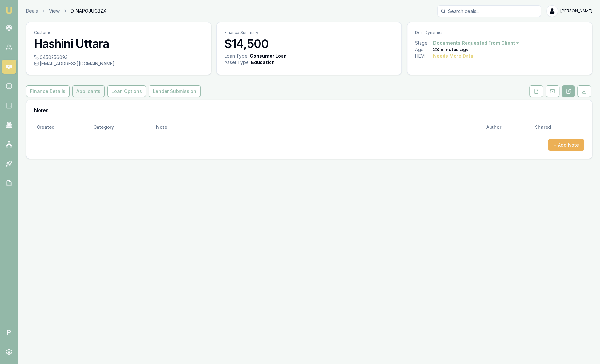 The height and width of the screenshot is (364, 600). What do you see at coordinates (89, 11) in the screenshot?
I see `span: D-NAPOJUCBZX` at bounding box center [89, 11].